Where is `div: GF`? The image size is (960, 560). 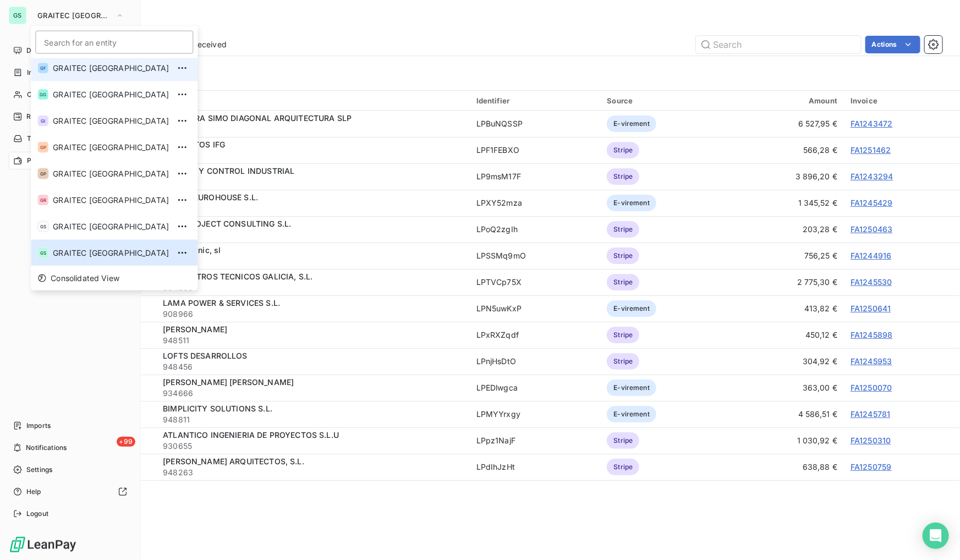 div: GF is located at coordinates (43, 68).